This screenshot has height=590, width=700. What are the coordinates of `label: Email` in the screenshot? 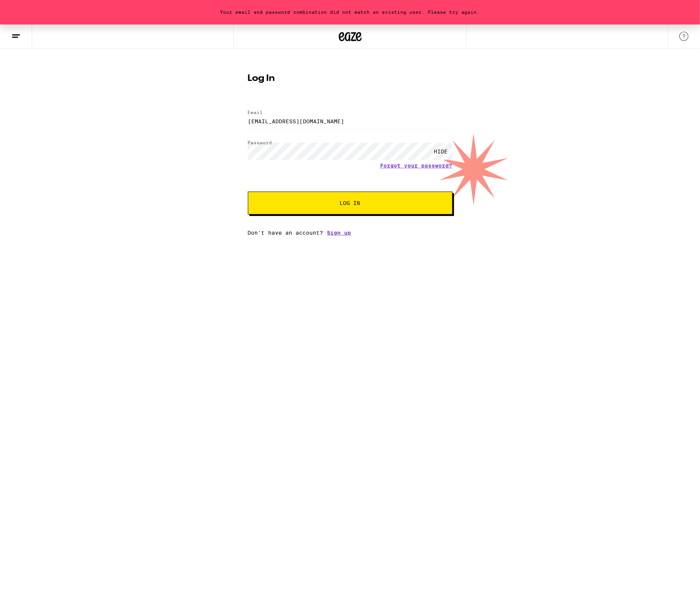 It's located at (255, 112).